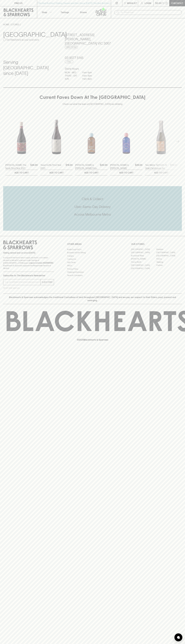  I want to click on p: SUBSCRIBE, so click(47, 282).